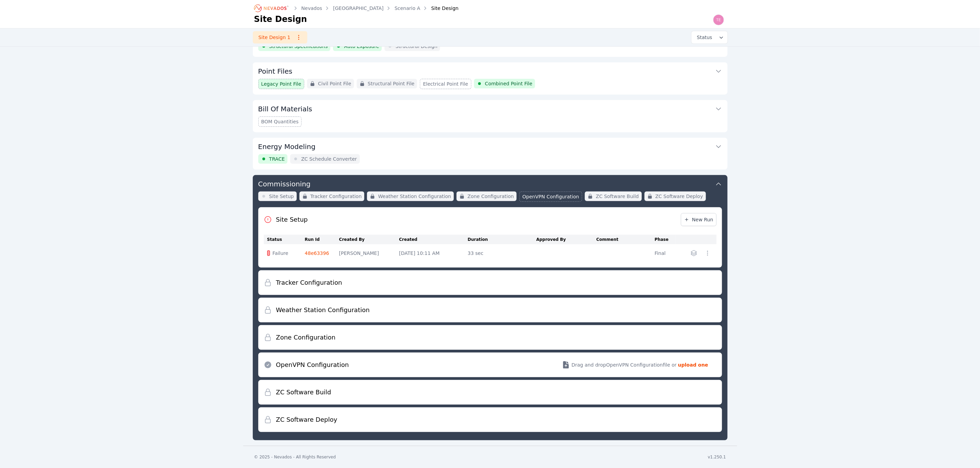  I want to click on span: OpenVPN Configuration, so click(550, 197).